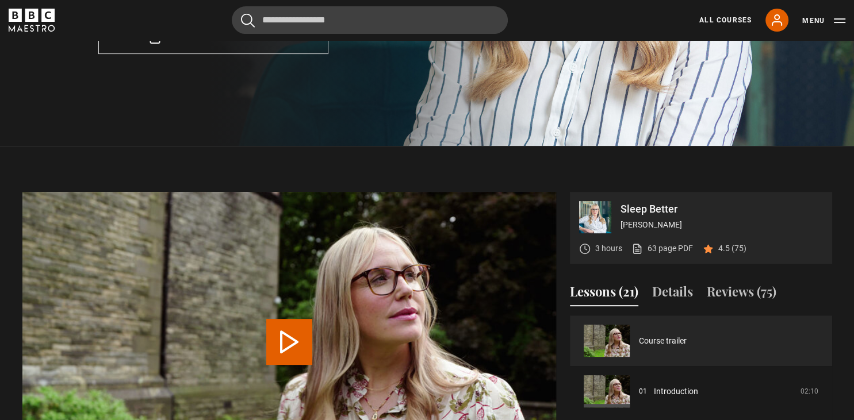  Describe the element at coordinates (676, 392) in the screenshot. I see `a: Introduction` at that location.